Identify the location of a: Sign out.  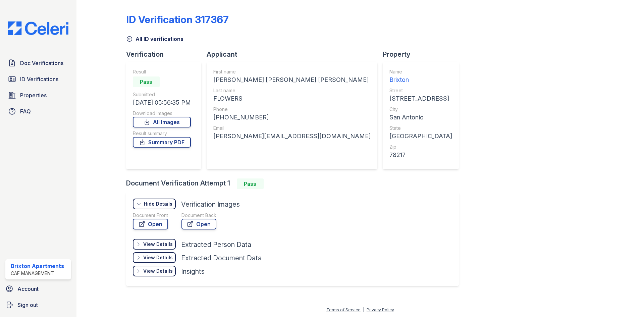
(38, 305).